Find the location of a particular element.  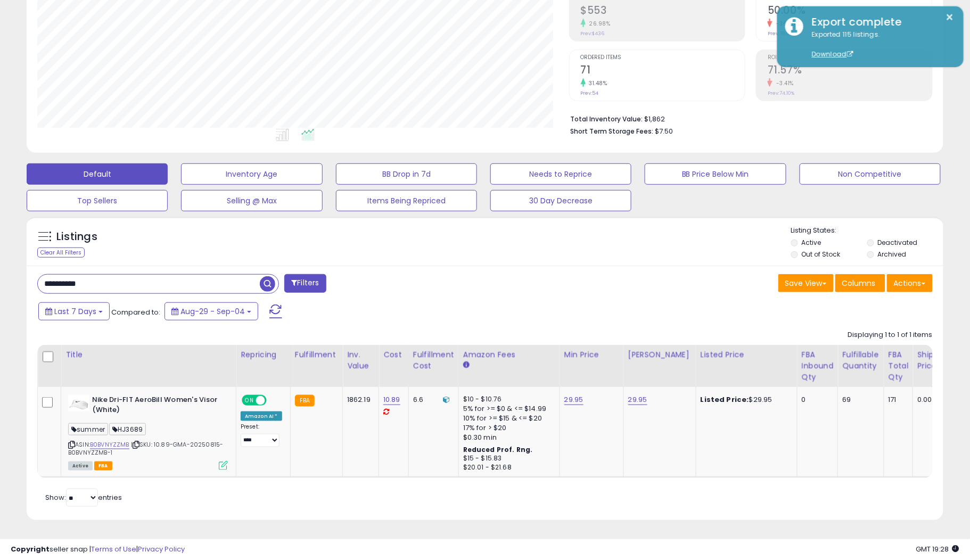

div: Displaying 1 to 1 of 1 items is located at coordinates (890, 335).